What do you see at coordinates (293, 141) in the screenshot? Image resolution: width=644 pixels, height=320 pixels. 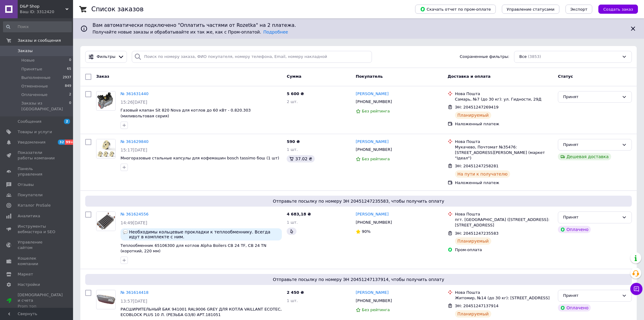 I see `span: 590 ₴` at bounding box center [293, 141].